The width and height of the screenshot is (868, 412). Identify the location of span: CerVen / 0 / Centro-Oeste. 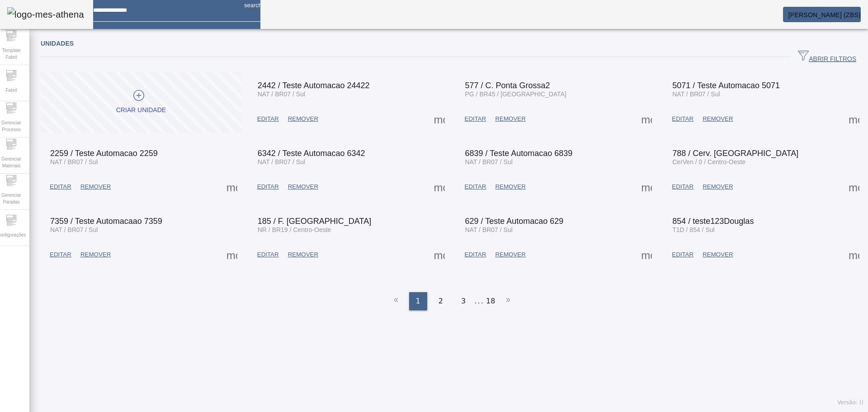
(709, 162).